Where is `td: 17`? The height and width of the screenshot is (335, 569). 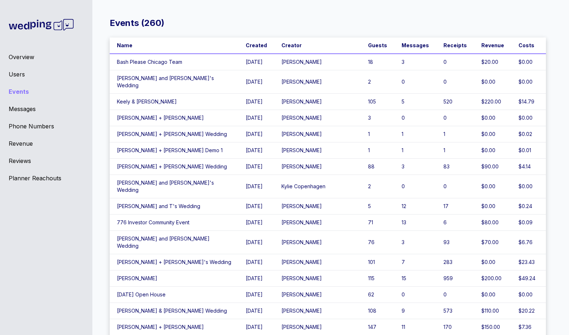
td: 17 is located at coordinates (455, 206).